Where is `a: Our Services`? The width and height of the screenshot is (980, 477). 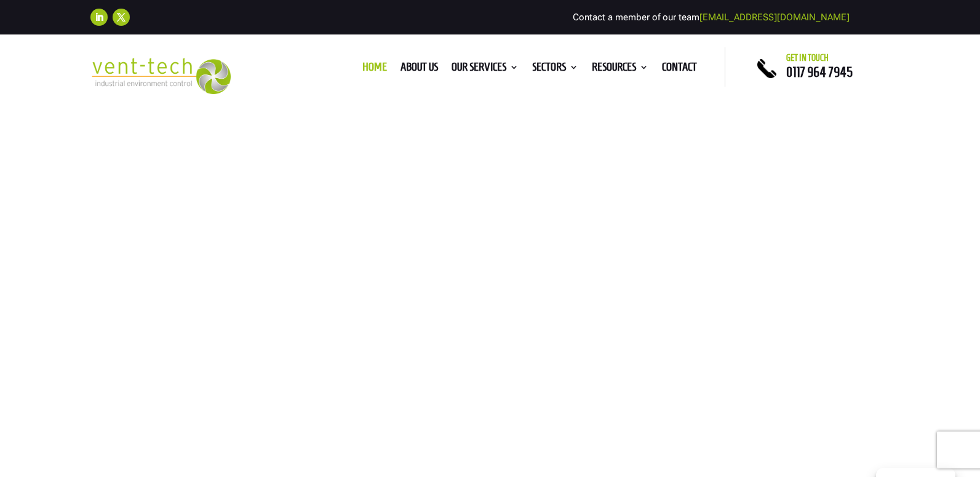
a: Our Services is located at coordinates (485, 69).